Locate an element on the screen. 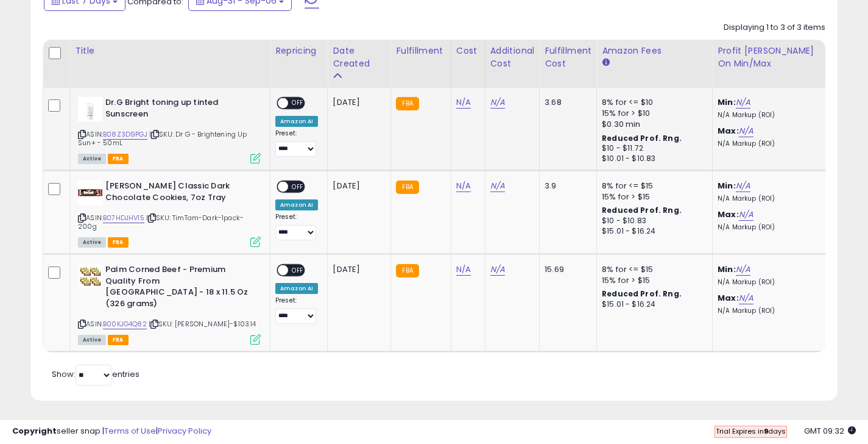 Image resolution: width=868 pixels, height=444 pixels. a: Terms of Use is located at coordinates (130, 430).